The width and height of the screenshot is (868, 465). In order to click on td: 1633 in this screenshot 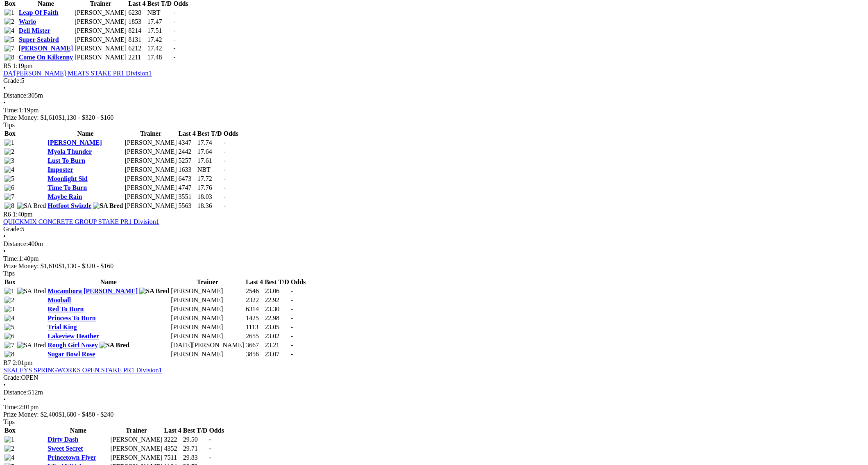, I will do `click(188, 170)`.